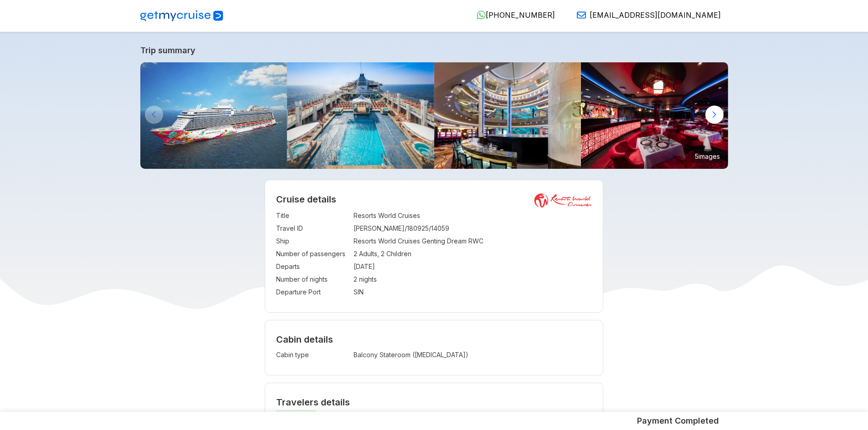 The height and width of the screenshot is (430, 868). Describe the element at coordinates (707, 156) in the screenshot. I see `small: 5 images` at that location.